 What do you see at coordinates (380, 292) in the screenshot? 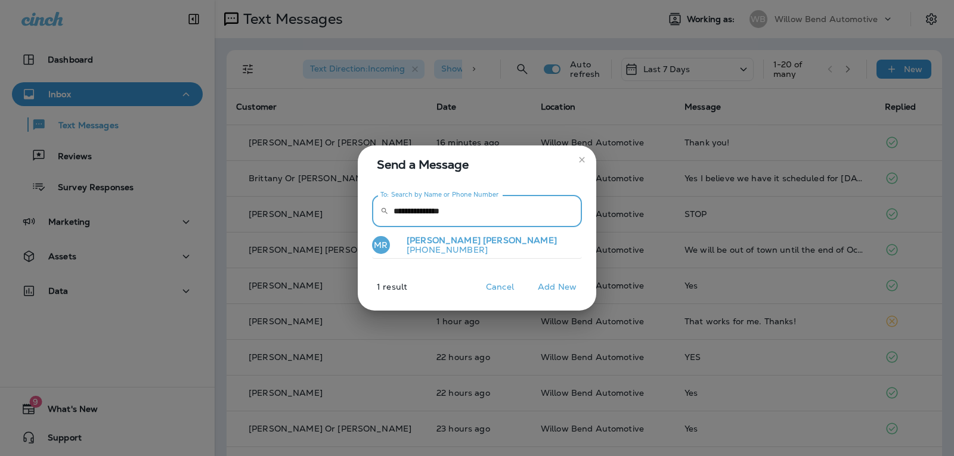
I see `p: 1 result` at bounding box center [380, 292].